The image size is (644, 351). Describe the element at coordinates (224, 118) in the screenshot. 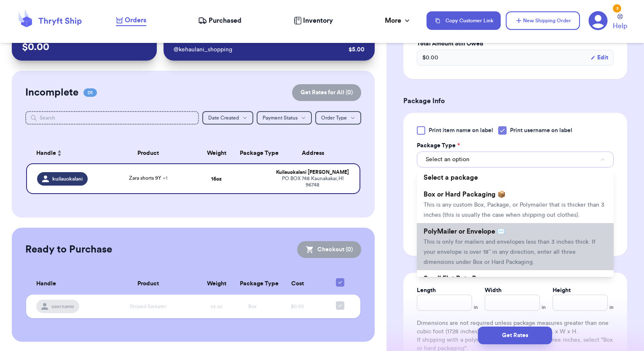

I see `span: Date Created` at that location.